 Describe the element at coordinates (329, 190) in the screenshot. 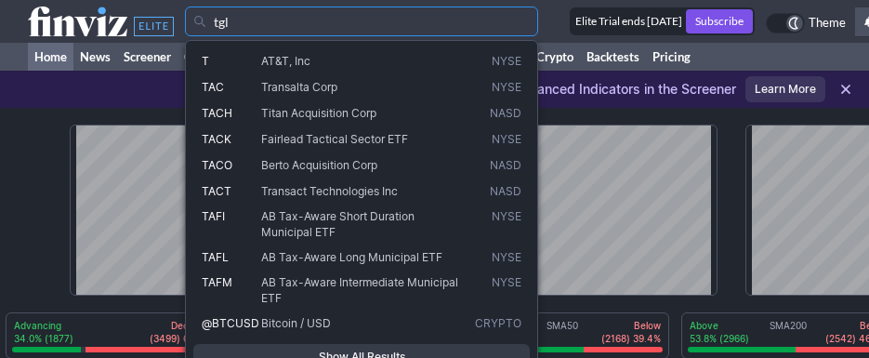

I see `span: Transact Technologies Inc` at that location.